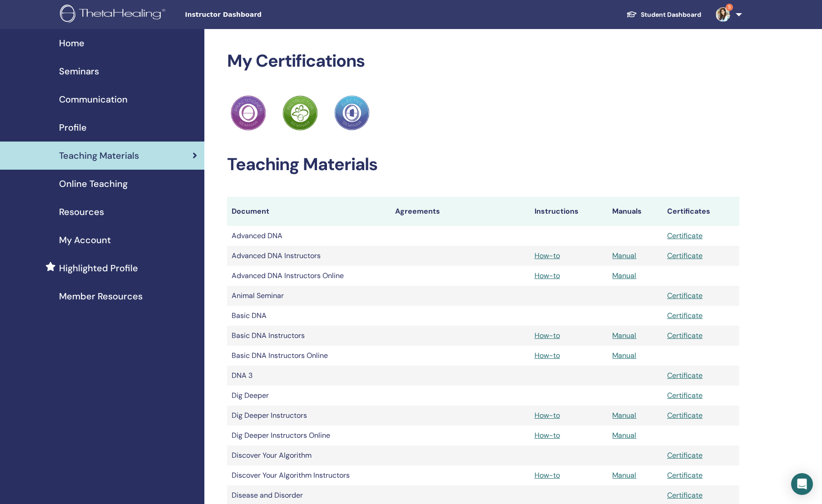 This screenshot has width=822, height=504. What do you see at coordinates (98, 268) in the screenshot?
I see `span: Highlighted Profile` at bounding box center [98, 268].